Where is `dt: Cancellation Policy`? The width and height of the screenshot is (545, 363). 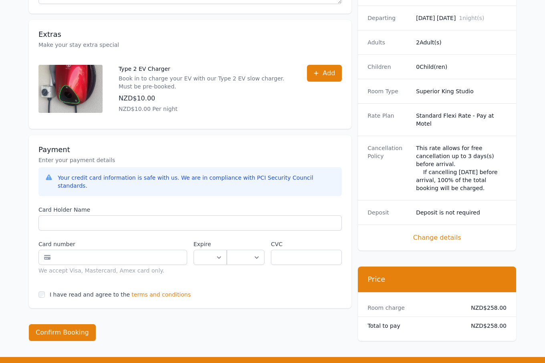 dt: Cancellation Policy is located at coordinates (388, 168).